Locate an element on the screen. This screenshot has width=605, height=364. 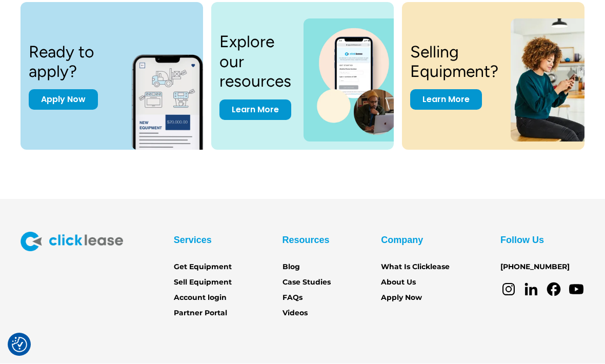
a: Sell Equipment is located at coordinates (202, 283).